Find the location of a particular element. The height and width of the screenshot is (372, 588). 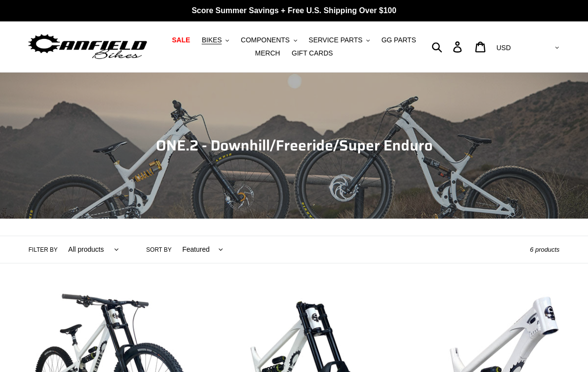

label: Filter by is located at coordinates (43, 250).